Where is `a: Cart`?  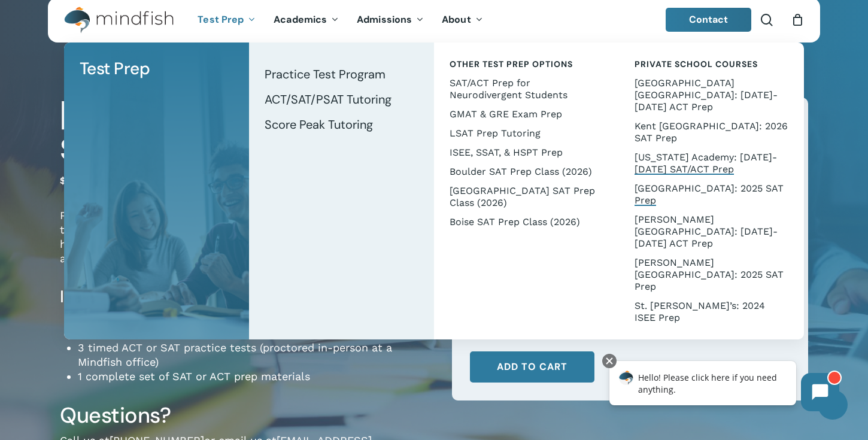 a: Cart is located at coordinates (797, 20).